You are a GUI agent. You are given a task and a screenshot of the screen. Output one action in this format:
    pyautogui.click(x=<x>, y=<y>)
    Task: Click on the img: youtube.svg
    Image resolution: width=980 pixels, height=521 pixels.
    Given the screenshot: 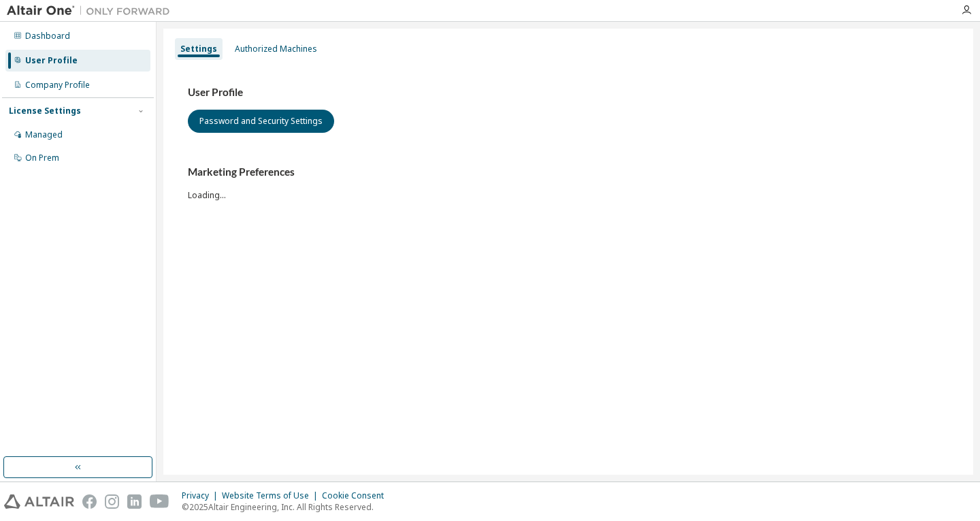 What is the action you would take?
    pyautogui.click(x=160, y=501)
    